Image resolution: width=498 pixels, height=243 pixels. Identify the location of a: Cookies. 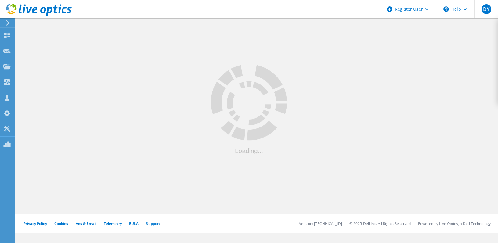
(61, 224).